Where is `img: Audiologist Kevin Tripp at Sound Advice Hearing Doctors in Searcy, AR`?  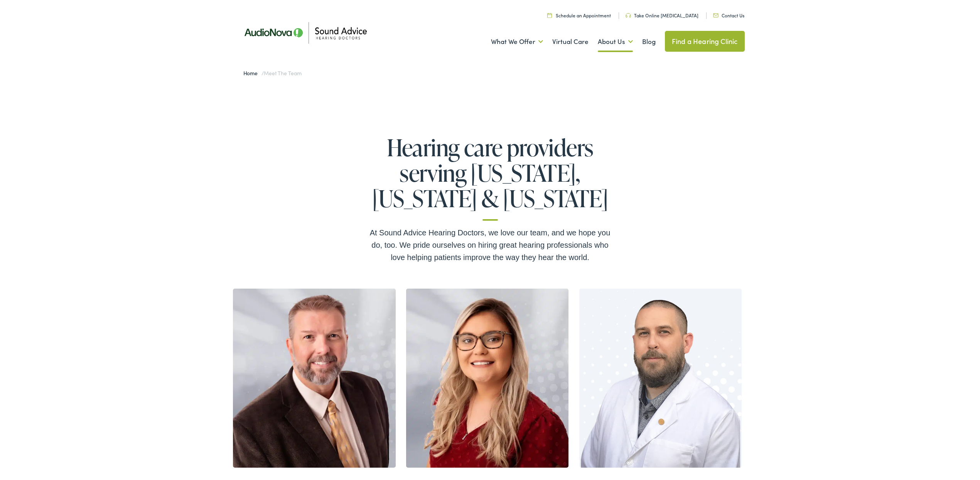 img: Audiologist Kevin Tripp at Sound Advice Hearing Doctors in Searcy, AR is located at coordinates (661, 379).